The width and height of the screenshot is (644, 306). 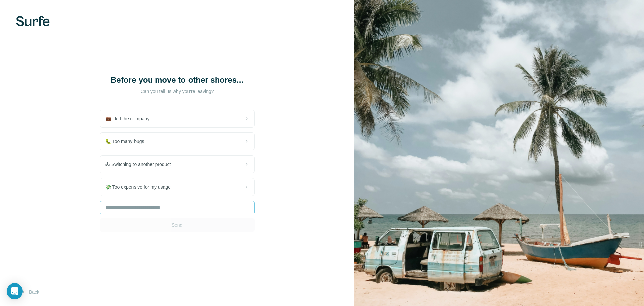 I want to click on span: 🕹 Switching to another product, so click(x=141, y=164).